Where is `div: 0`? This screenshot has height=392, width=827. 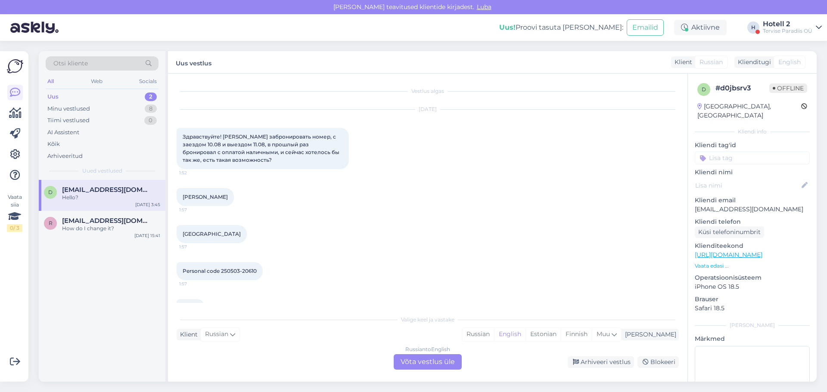 div: 0 is located at coordinates (150, 121).